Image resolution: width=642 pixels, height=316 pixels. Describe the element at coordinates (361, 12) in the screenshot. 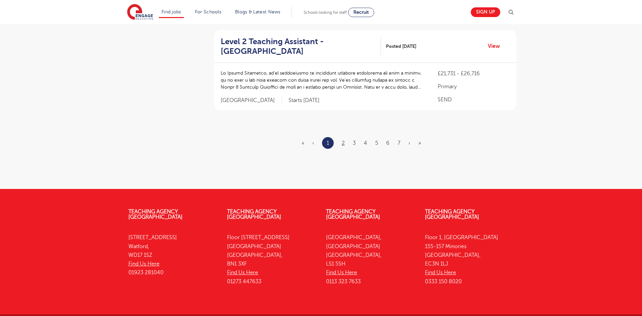

I see `span: Recruit` at that location.